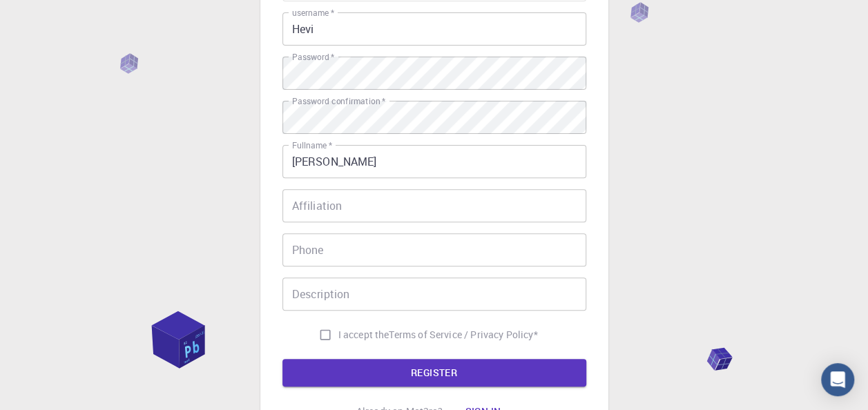  What do you see at coordinates (463, 335) in the screenshot?
I see `p: Terms of Service / Privacy Policy *` at bounding box center [463, 335].